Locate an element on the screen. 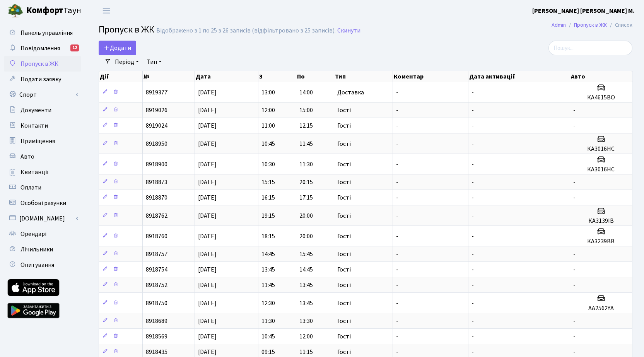 Image resolution: width=644 pixels, height=357 pixels. h5: КА3239ВВ is located at coordinates (601, 241).